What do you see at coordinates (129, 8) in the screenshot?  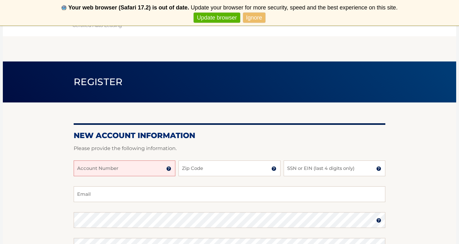 I see `b: Your web browser (Safari 17.2) is out of date.` at bounding box center [129, 8].